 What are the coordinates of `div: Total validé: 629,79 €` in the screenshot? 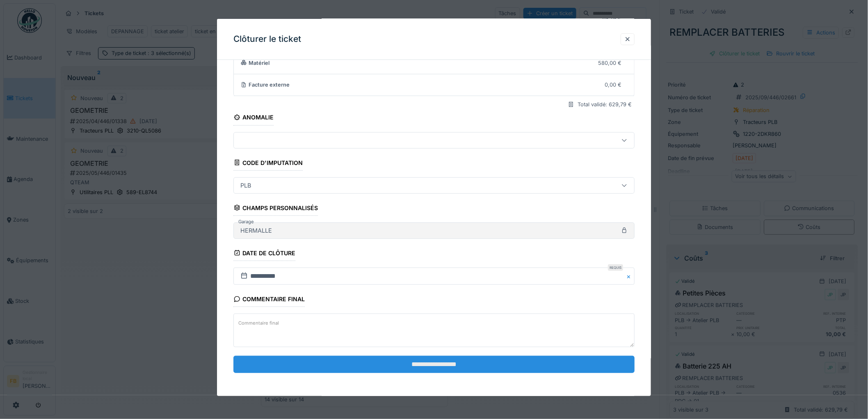 It's located at (604, 104).